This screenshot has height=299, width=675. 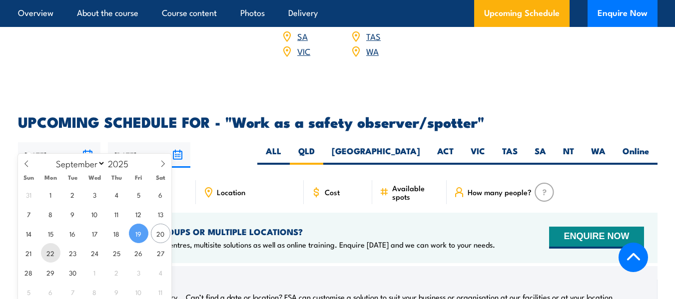 What do you see at coordinates (28, 253) in the screenshot?
I see `span: September 21, 2025` at bounding box center [28, 253].